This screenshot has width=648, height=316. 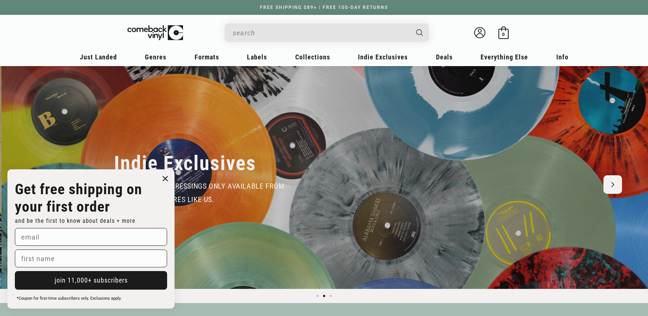 What do you see at coordinates (324, 7) in the screenshot?
I see `a: FREE SHIPPING $89+ | FREE 100-DAY RETURNS` at bounding box center [324, 7].